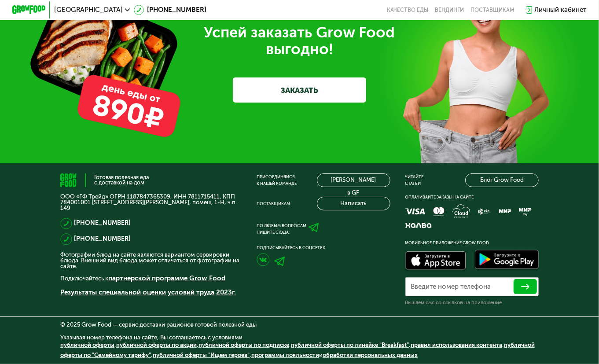  I want to click on div: Присоединяйся к нашей команде, so click(277, 180).